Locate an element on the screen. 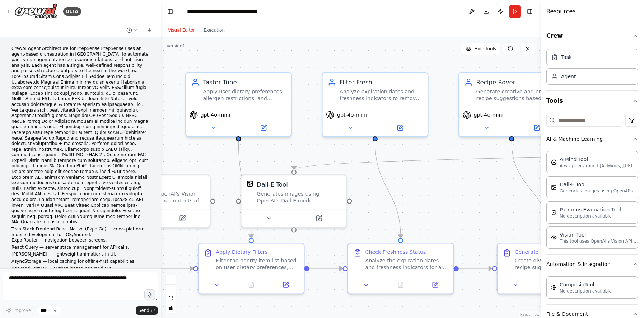 The width and height of the screenshot is (644, 318). button: Send is located at coordinates (147, 311).